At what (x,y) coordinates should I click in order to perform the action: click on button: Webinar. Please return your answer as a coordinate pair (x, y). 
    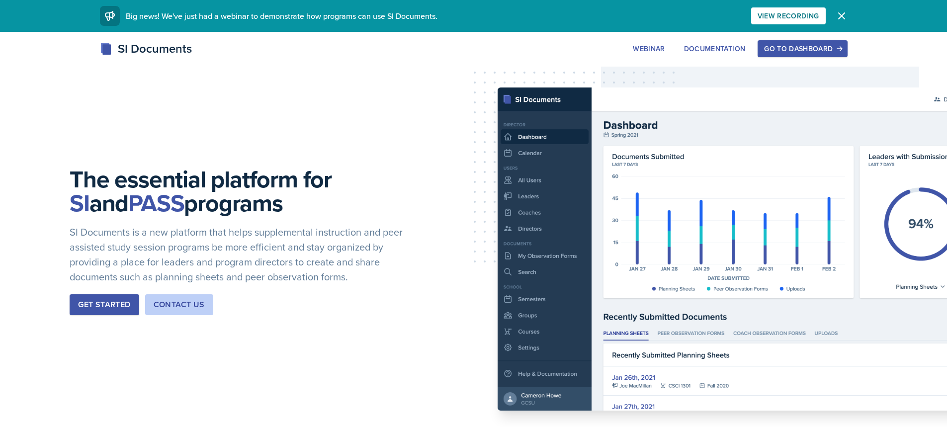
    Looking at the image, I should click on (649, 49).